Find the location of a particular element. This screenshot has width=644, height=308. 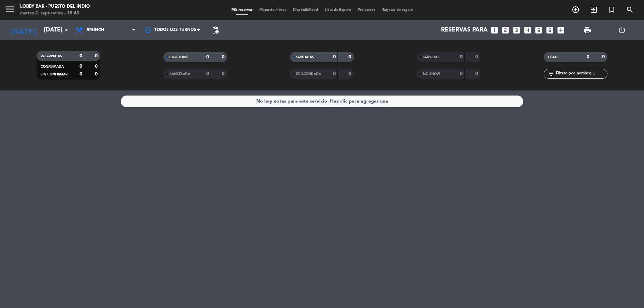

div: LOG OUT is located at coordinates (621, 30).